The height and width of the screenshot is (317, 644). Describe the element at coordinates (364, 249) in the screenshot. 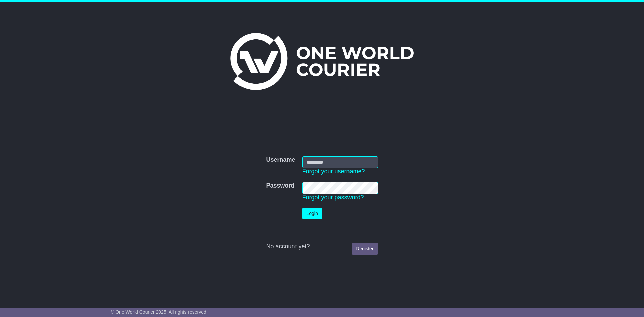

I see `a: Register` at that location.